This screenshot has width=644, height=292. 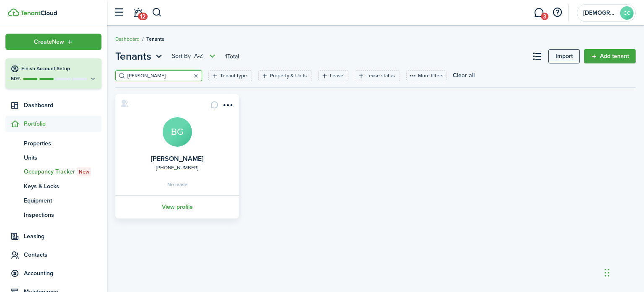 I want to click on a: Notifications, so click(x=138, y=13).